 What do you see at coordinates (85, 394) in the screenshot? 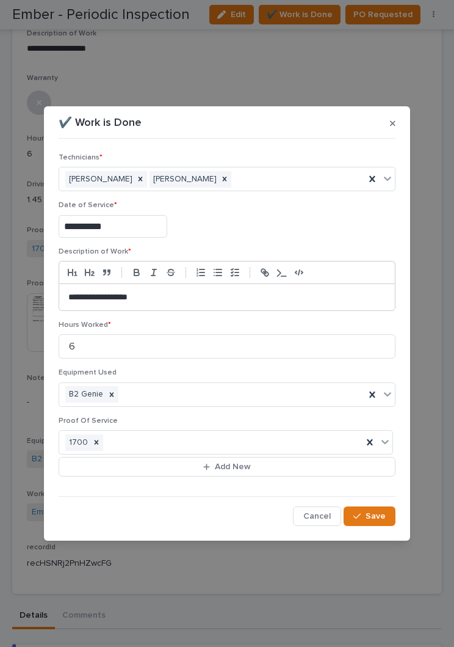
I see `div: B2 Genie` at bounding box center [85, 394].